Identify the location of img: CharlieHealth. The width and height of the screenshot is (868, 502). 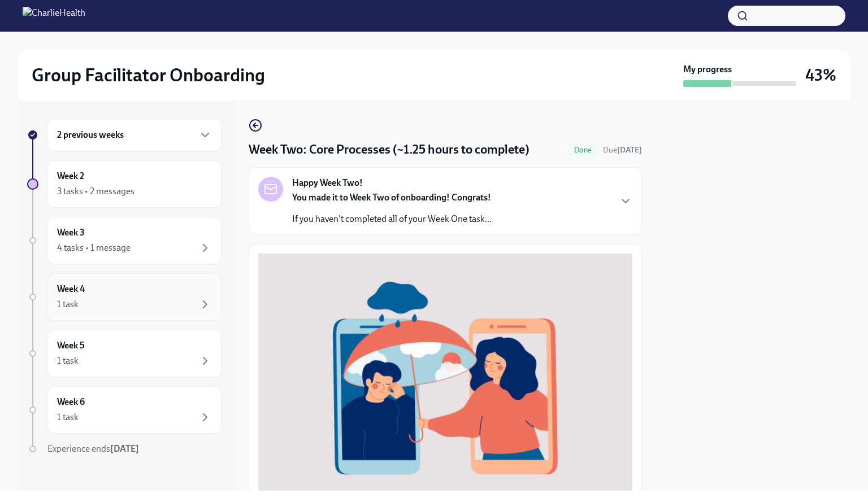
(54, 16).